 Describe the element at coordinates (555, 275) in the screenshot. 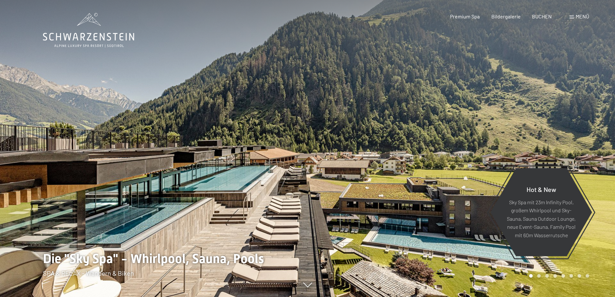

I see `div: Carousel Page 4` at that location.